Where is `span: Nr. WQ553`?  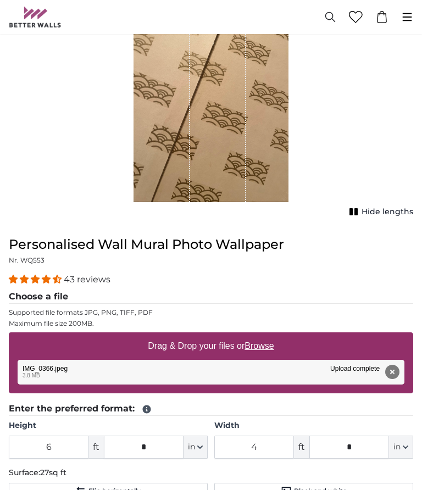 span: Nr. WQ553 is located at coordinates (26, 260).